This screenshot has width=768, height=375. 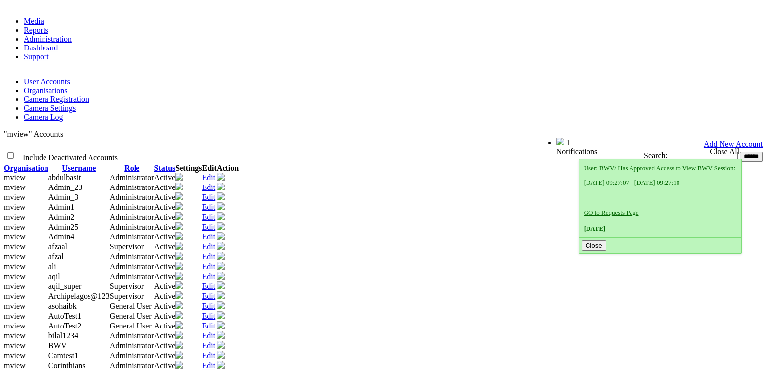 I want to click on div: Search:, so click(x=568, y=156).